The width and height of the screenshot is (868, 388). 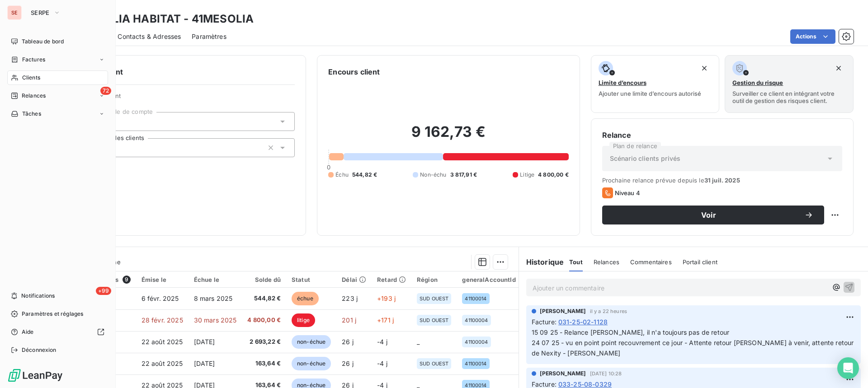 What do you see at coordinates (722, 181) in the screenshot?
I see `span: 31 juil. 2025` at bounding box center [722, 181].